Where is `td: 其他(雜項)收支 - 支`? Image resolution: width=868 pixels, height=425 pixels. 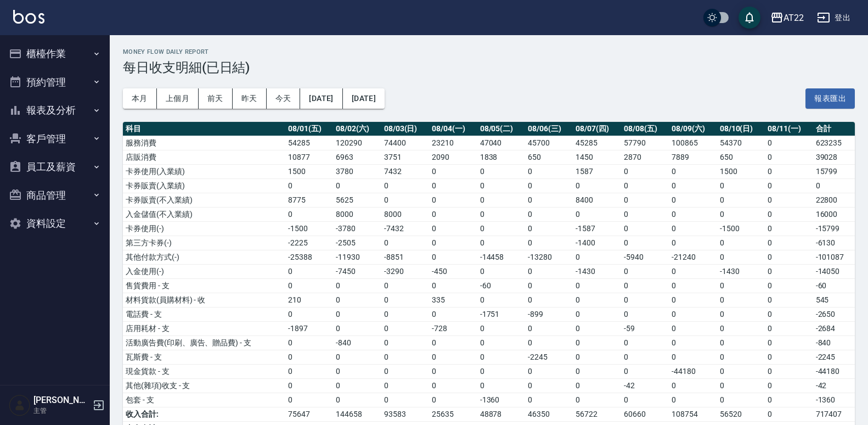
td: 其他(雜項)收支 - 支 is located at coordinates (204, 385).